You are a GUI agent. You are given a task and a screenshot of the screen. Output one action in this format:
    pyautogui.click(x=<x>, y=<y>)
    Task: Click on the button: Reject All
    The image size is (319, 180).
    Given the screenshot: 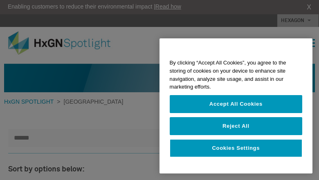 What is the action you would take?
    pyautogui.click(x=236, y=126)
    